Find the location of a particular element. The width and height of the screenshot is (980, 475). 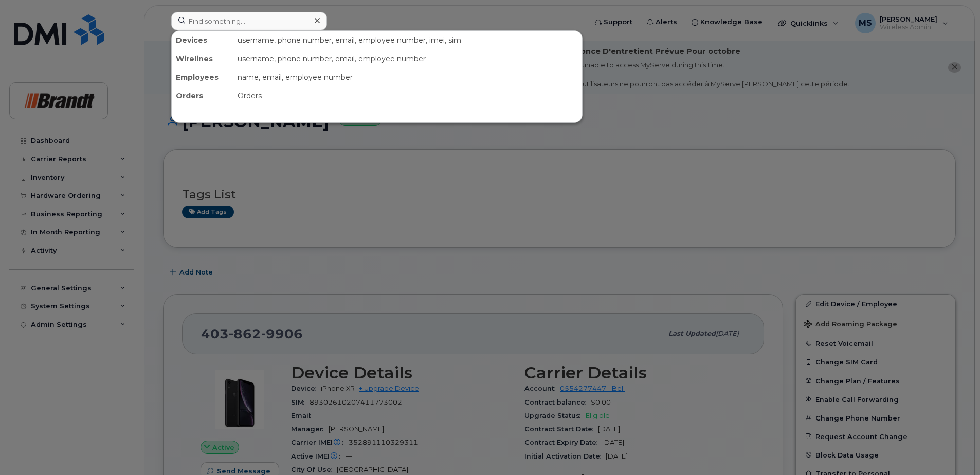

div: username, phone number, email, employee number is located at coordinates (408, 59).